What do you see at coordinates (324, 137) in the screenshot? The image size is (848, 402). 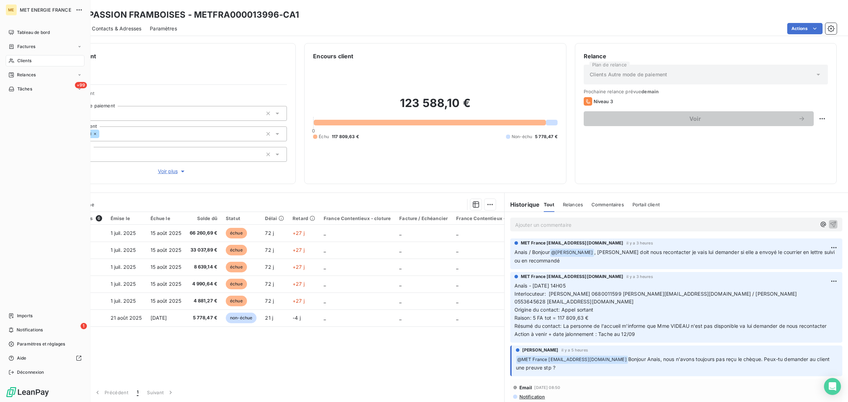 I see `span: Échu` at bounding box center [324, 137].